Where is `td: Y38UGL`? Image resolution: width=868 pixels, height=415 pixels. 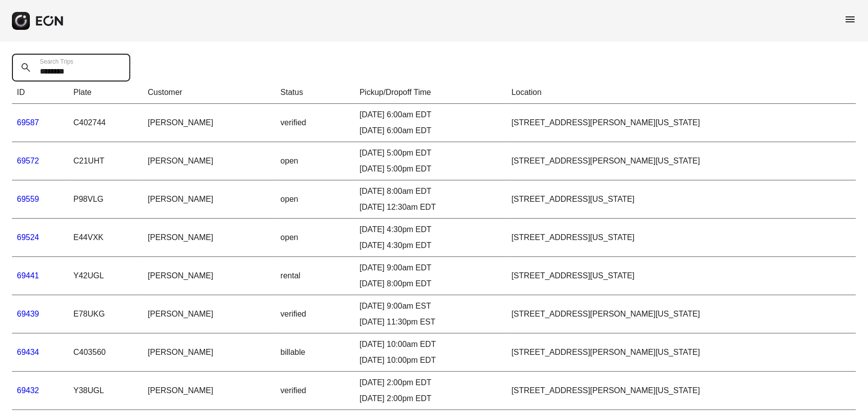 td: Y38UGL is located at coordinates (106, 391).